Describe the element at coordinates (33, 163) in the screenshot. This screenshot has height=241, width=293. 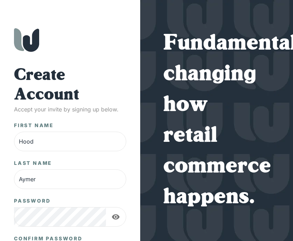
I see `label: Last Name` at that location.